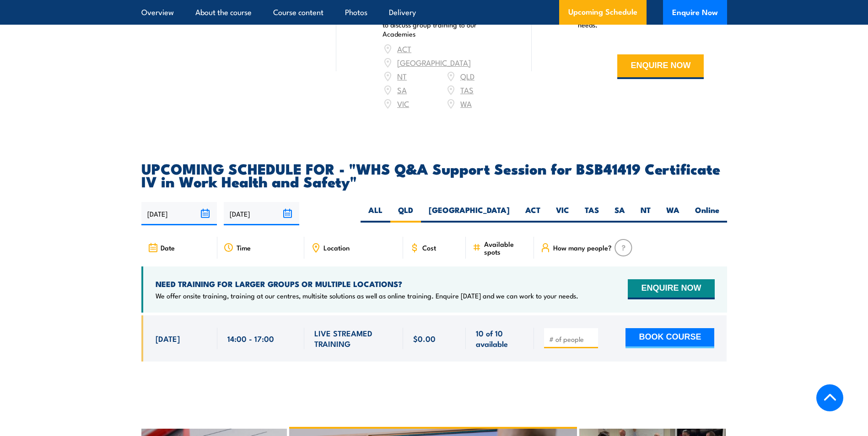 This screenshot has height=436, width=868. What do you see at coordinates (353, 339) in the screenshot?
I see `span: LIVE STREAMED TRAINING` at bounding box center [353, 339].